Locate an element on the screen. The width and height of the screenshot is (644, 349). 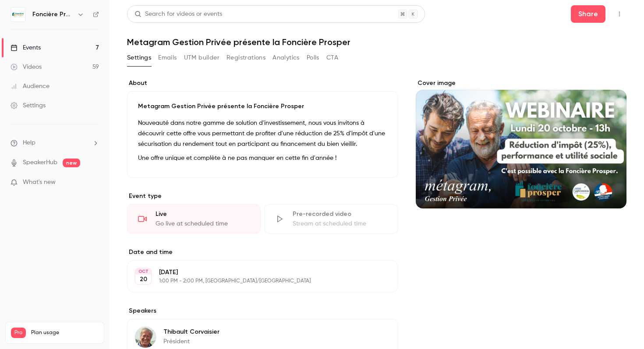
label: Speakers is located at coordinates (262, 311).